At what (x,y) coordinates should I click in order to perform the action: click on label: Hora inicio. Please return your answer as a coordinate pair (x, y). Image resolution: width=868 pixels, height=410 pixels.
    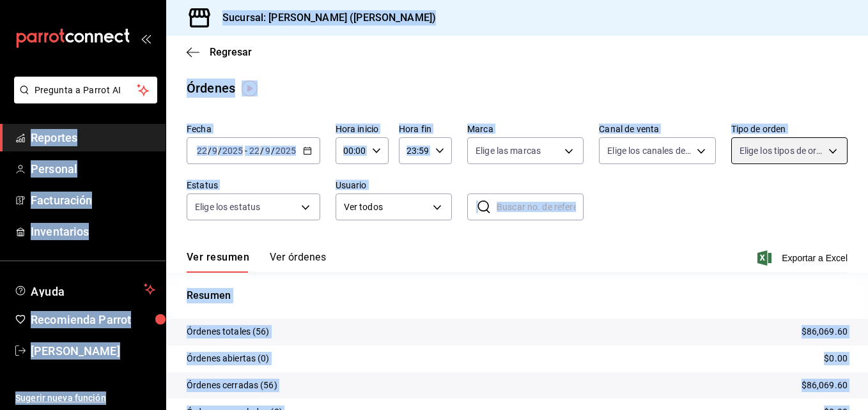
    Looking at the image, I should click on (362, 129).